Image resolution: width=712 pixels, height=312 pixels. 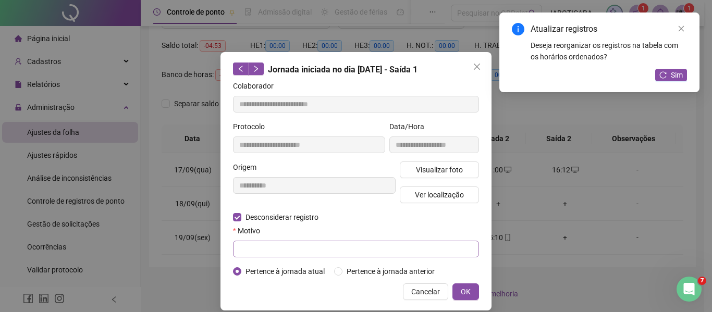 I want to click on span: right, so click(x=256, y=69).